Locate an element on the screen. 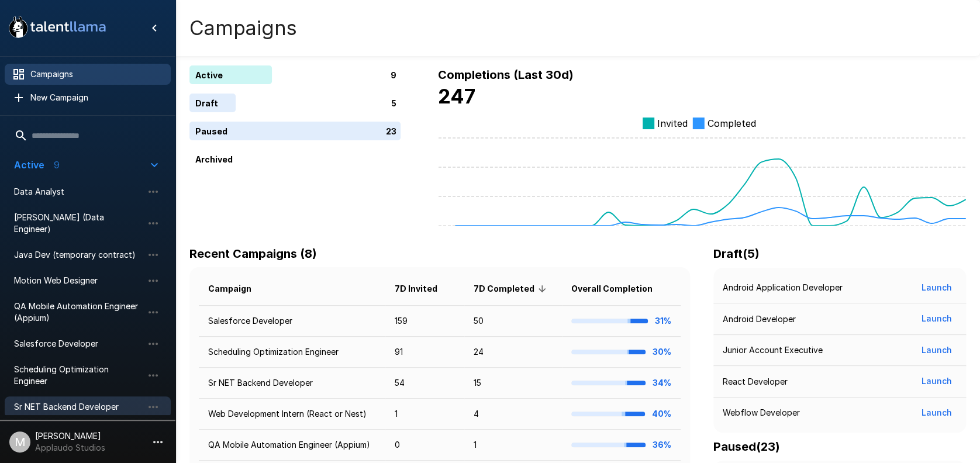 The image size is (980, 463). td: 159 is located at coordinates (425, 321).